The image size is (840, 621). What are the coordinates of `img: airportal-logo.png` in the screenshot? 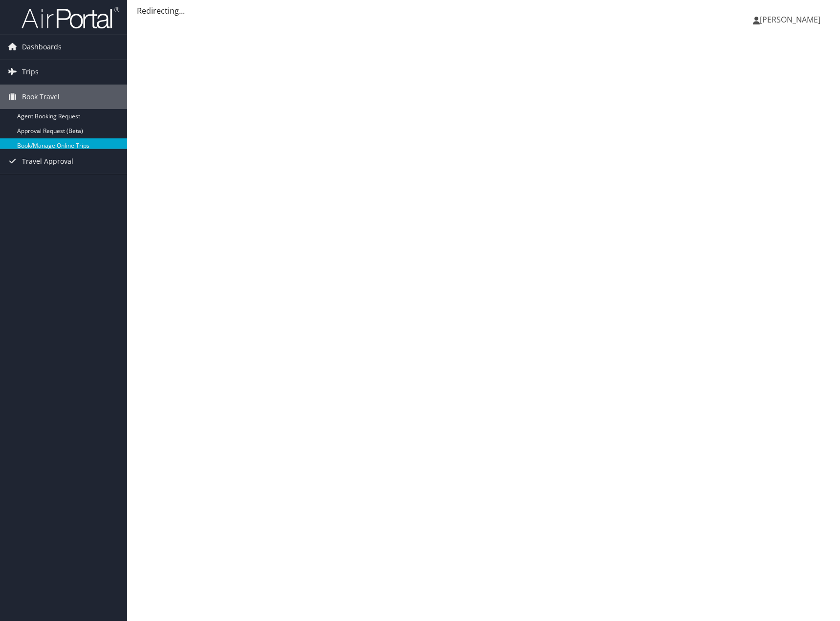 It's located at (70, 18).